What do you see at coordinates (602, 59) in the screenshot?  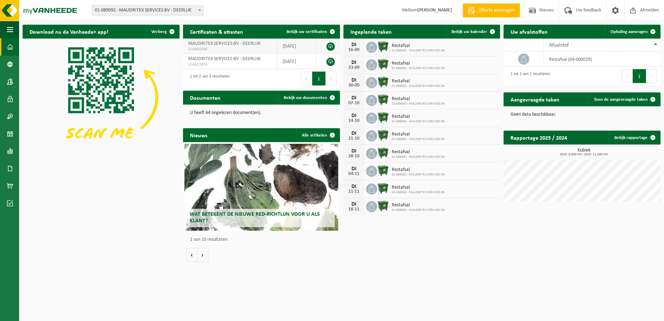 I see `td: restafval (04-000029)` at bounding box center [602, 59].